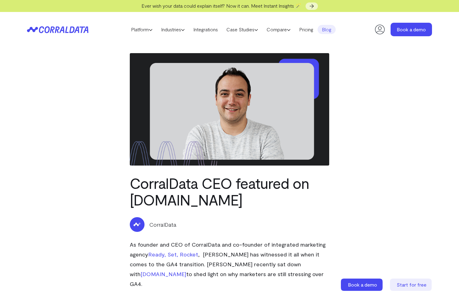  Describe the element at coordinates (242, 29) in the screenshot. I see `a: Case Studies` at that location.